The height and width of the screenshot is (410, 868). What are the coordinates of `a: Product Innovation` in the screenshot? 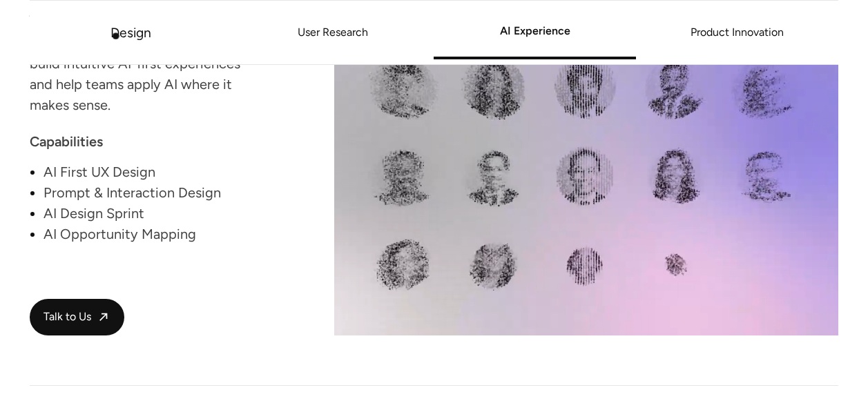 It's located at (736, 32).